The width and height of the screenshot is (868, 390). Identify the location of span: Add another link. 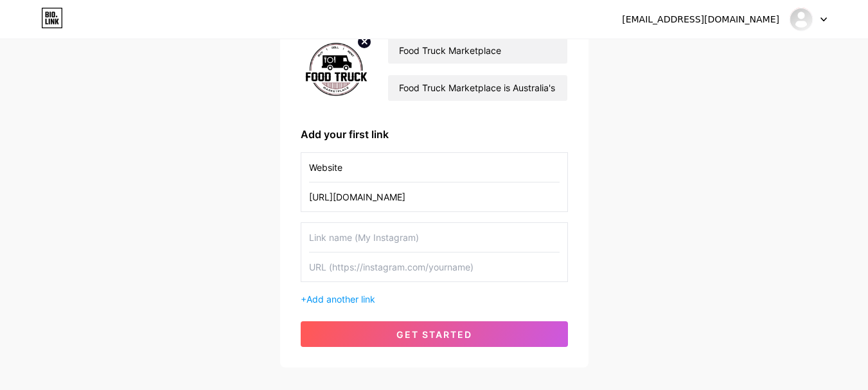
(340, 299).